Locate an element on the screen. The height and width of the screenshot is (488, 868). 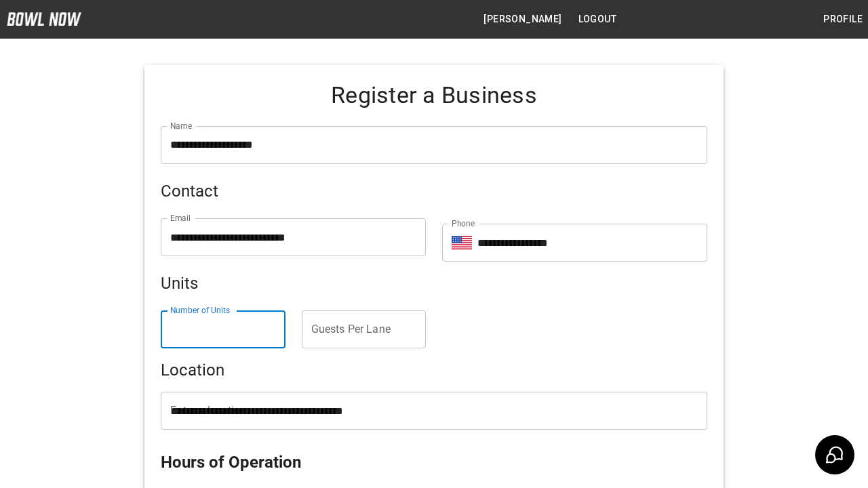
h5: Units is located at coordinates (434, 283).